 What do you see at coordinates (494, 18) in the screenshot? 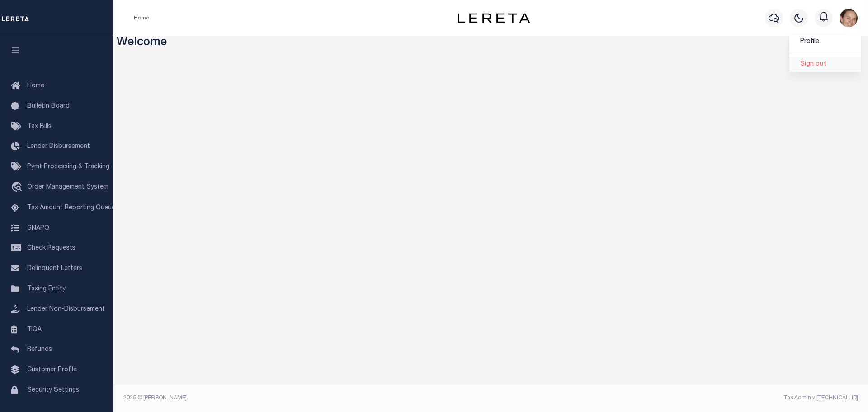
I see `img: logo-dark.svg` at bounding box center [494, 18].